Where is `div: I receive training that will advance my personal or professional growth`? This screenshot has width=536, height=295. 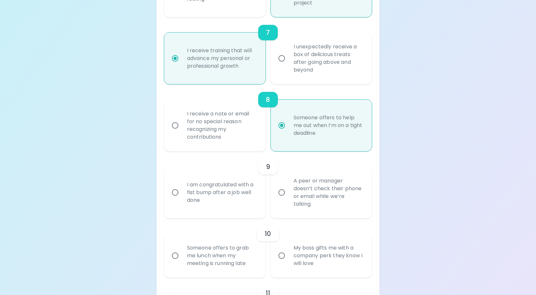 div: I receive training that will advance my personal or professional growth is located at coordinates (222, 58).